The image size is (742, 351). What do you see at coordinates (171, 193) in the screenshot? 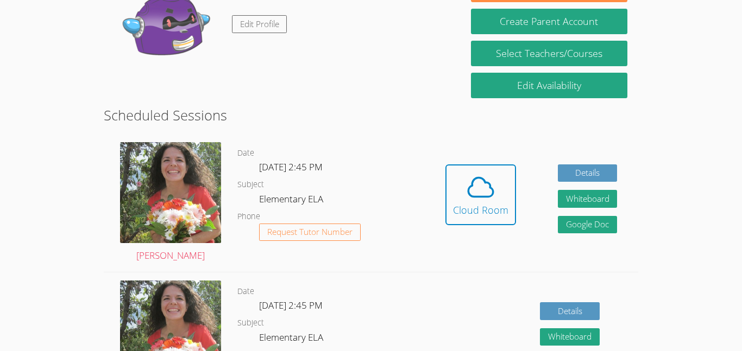
I see `img: avatar.png` at bounding box center [171, 193].